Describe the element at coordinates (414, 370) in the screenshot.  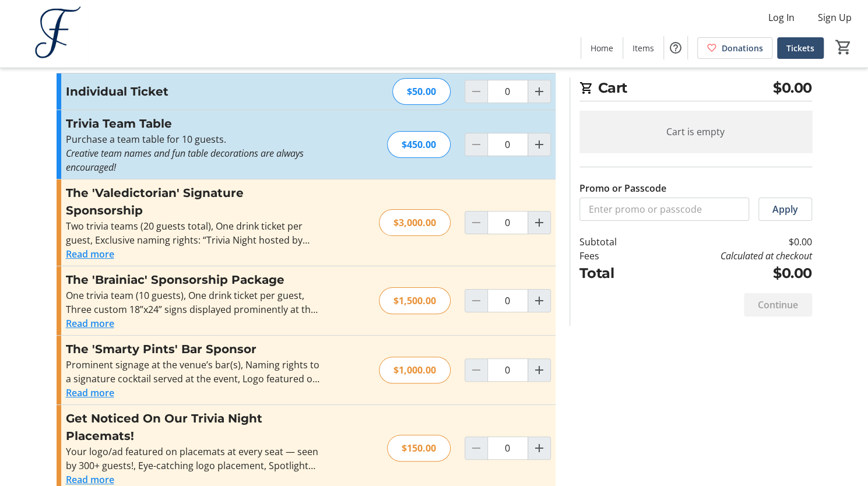
I see `div: $1,000.00` at that location.